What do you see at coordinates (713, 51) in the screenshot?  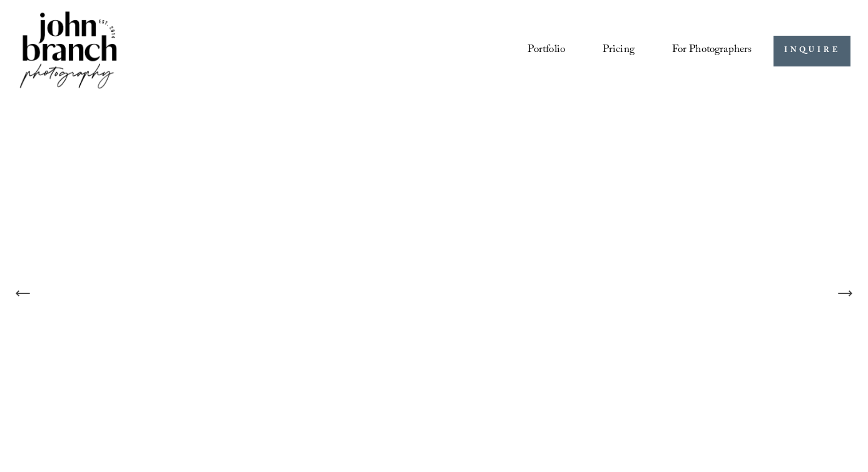 I see `a: folder dropdown` at bounding box center [713, 51].